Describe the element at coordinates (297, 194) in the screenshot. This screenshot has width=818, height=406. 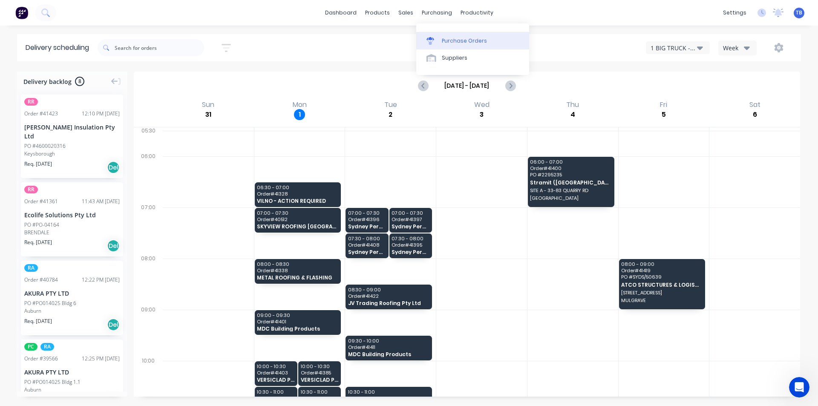
I see `span: Order # 41328` at that location.